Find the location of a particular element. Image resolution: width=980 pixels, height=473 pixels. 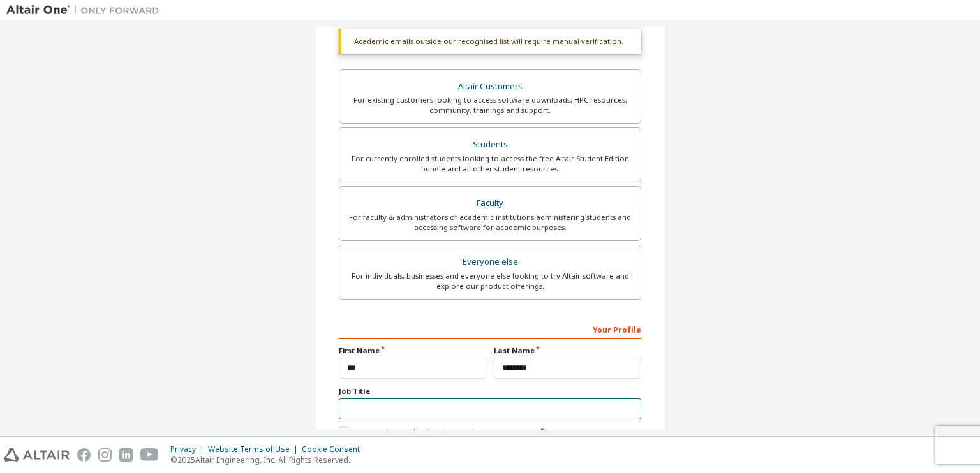

div: Cookie Consent is located at coordinates (334, 450).